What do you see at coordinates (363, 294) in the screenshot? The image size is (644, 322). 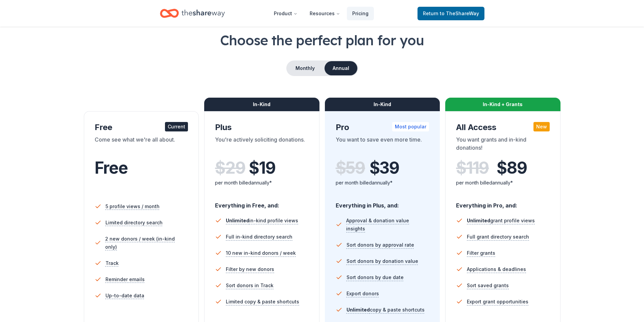 I see `span: Export donors` at bounding box center [363, 294].